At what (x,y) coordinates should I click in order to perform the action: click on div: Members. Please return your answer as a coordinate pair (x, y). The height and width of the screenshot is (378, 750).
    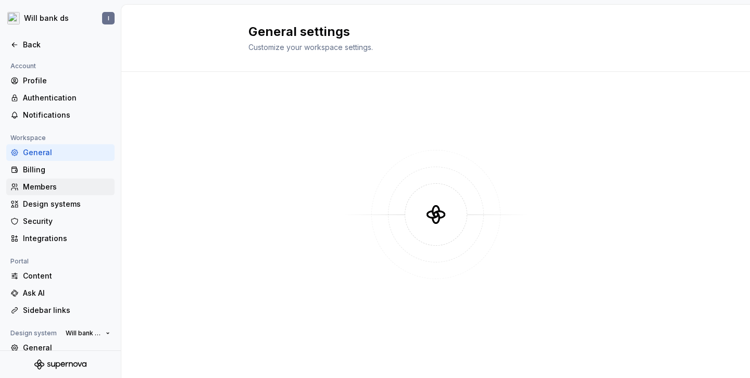
    Looking at the image, I should click on (67, 187).